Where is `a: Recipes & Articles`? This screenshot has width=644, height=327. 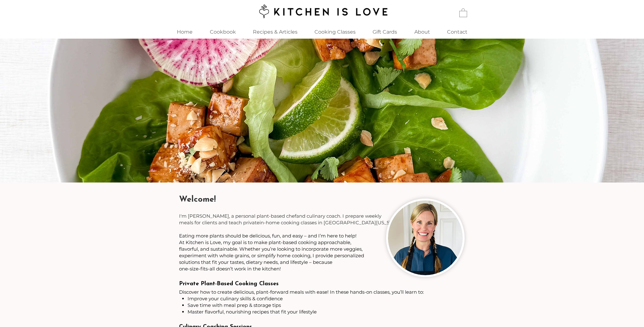 a: Recipes & Articles is located at coordinates (275, 32).